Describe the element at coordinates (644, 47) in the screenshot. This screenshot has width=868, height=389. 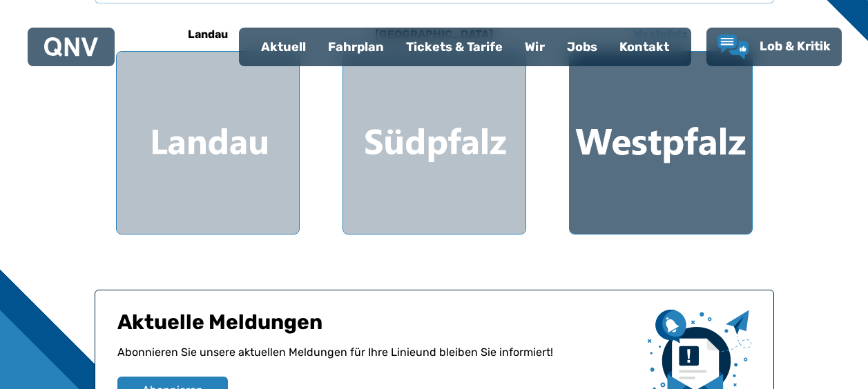
I see `div: Kontakt` at that location.